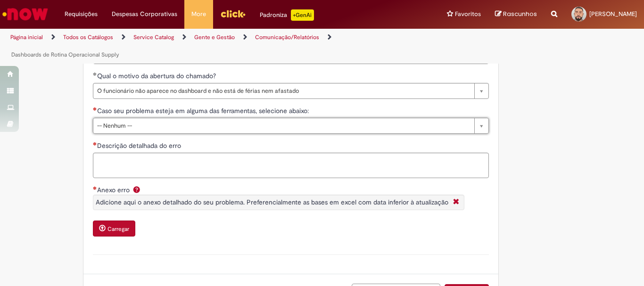 Image resolution: width=644 pixels, height=286 pixels. I want to click on a: Rascunhos, so click(516, 14).